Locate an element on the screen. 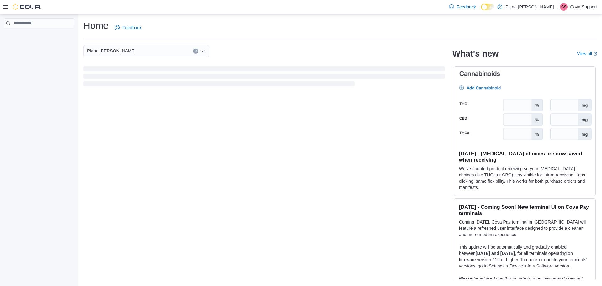 The image size is (602, 286). button: Open list of options is located at coordinates (203, 51).